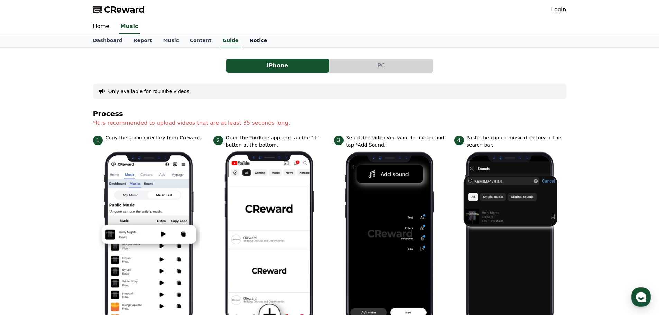  I want to click on p: Open the YouTube app and tap the "+" button at the bottom., so click(276, 141).